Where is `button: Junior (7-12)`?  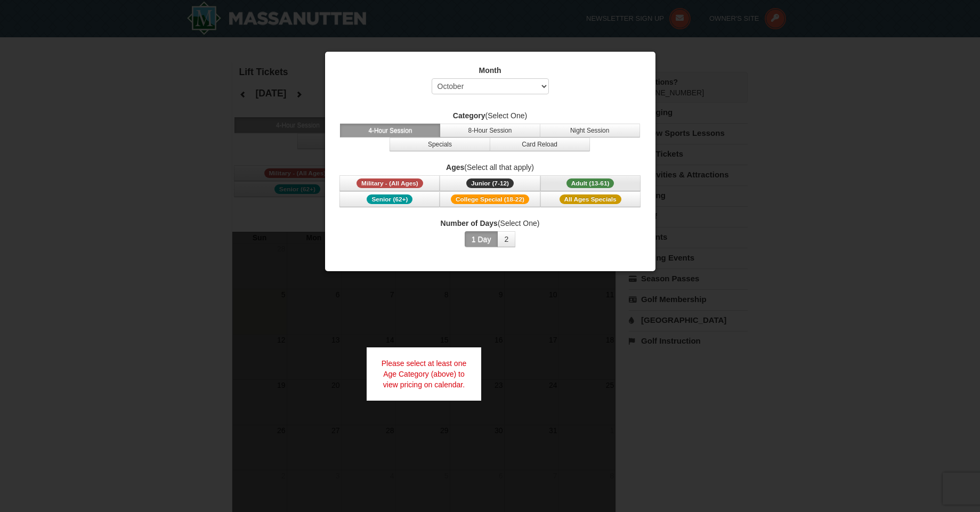 button: Junior (7-12) is located at coordinates (490, 183).